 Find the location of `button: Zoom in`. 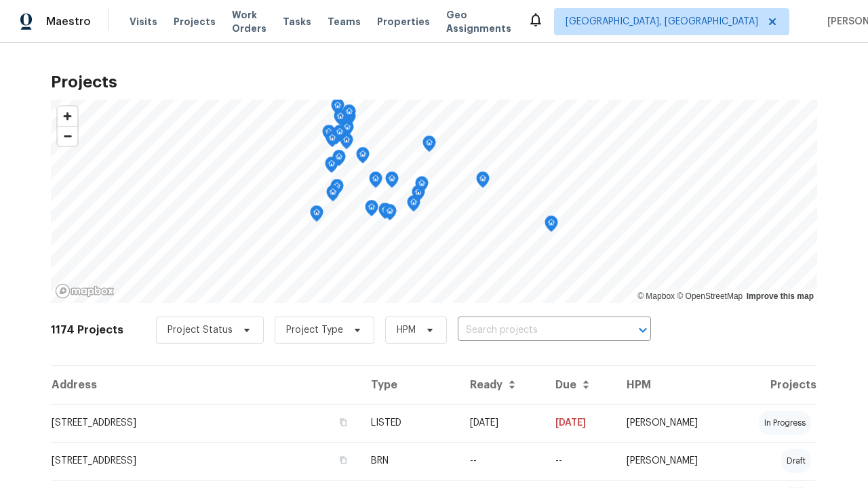

button: Zoom in is located at coordinates (67, 116).